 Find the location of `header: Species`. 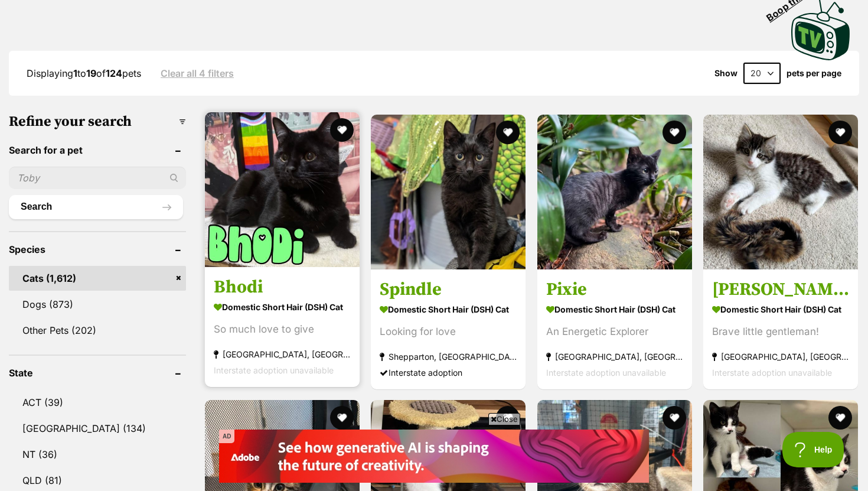

header: Species is located at coordinates (97, 249).